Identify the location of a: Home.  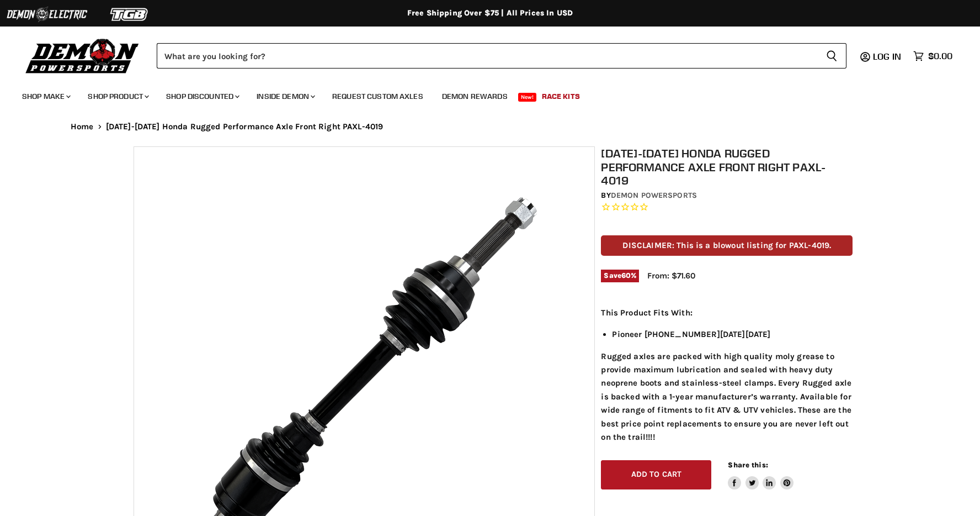
(82, 127).